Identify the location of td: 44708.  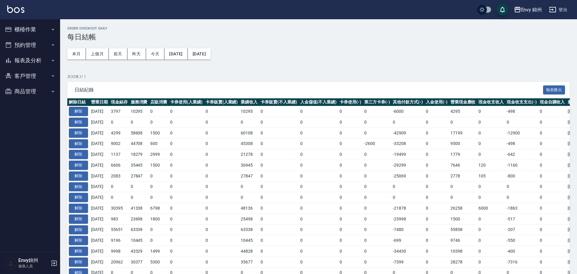
(139, 144).